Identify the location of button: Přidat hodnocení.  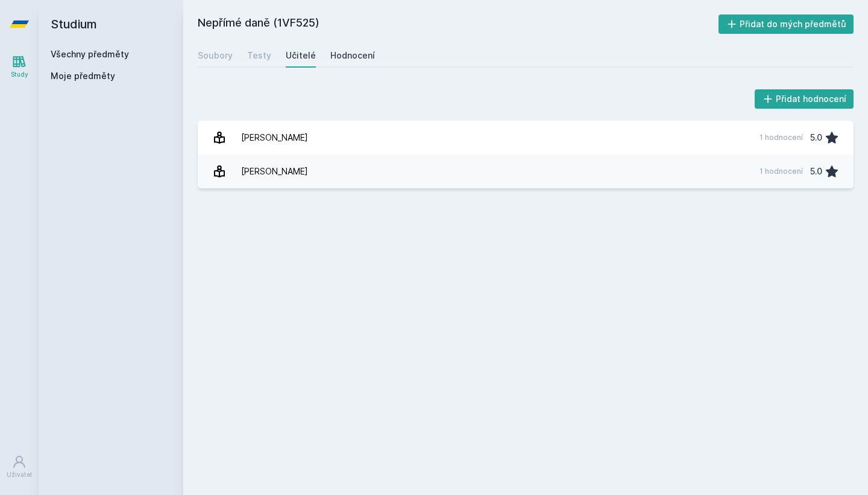
(804, 99).